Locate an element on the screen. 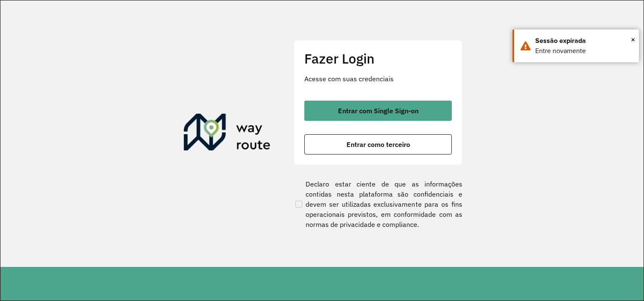  button: Close is located at coordinates (633, 40).